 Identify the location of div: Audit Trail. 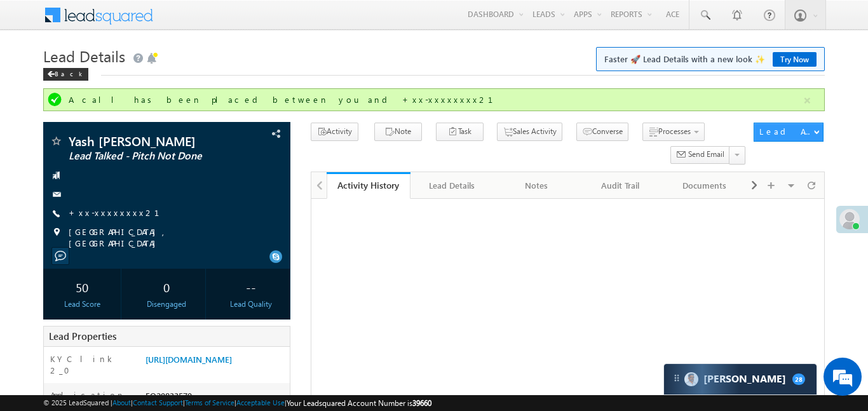
(621, 186).